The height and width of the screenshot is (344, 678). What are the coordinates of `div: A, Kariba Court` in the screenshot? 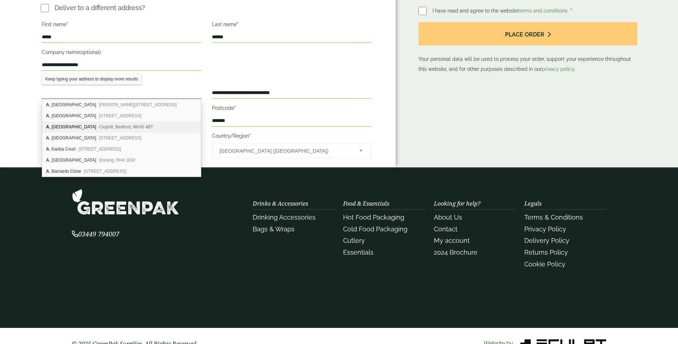 It's located at (122, 149).